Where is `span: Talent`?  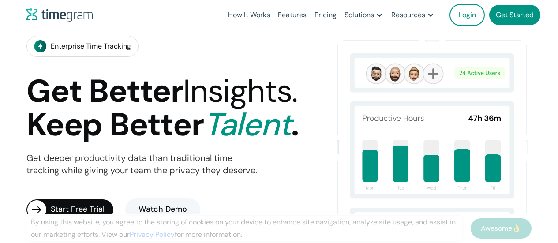
span: Talent is located at coordinates (248, 124).